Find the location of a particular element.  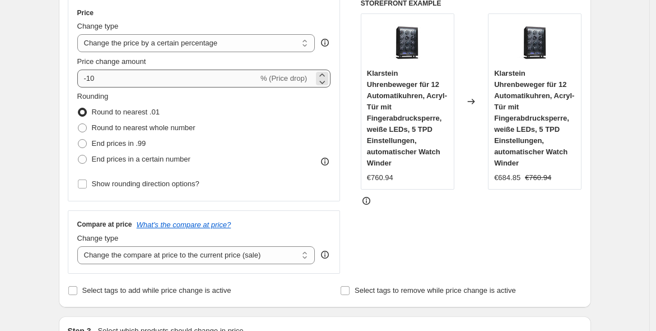

span: Price change amount is located at coordinates (112, 61).